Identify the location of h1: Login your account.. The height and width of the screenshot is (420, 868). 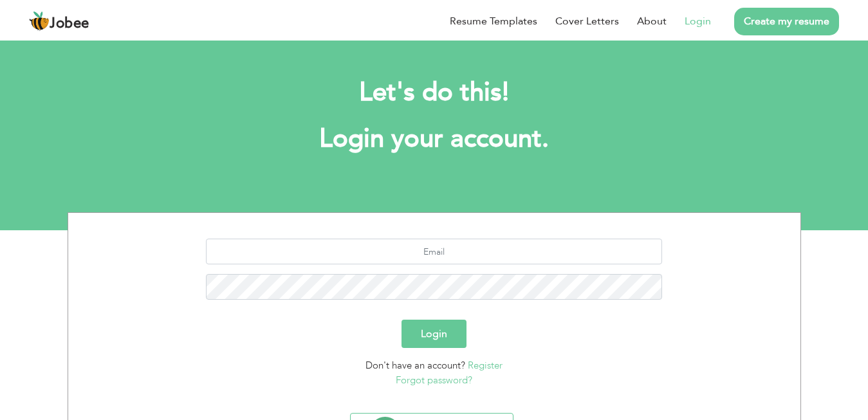
(434, 139).